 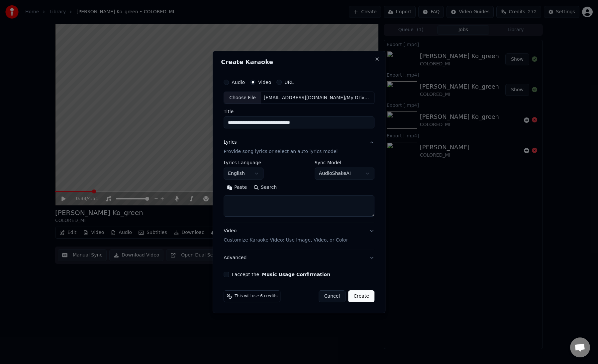 I want to click on div: Video, so click(x=286, y=236).